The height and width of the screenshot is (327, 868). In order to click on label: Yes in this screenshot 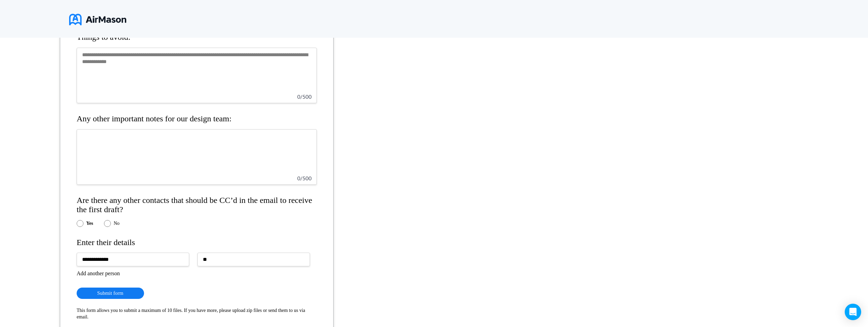, I will do `click(89, 224)`.